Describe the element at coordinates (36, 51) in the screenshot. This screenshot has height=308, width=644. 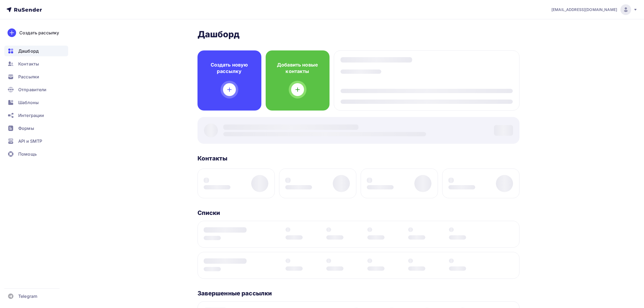
I see `a: Дашборд` at that location.